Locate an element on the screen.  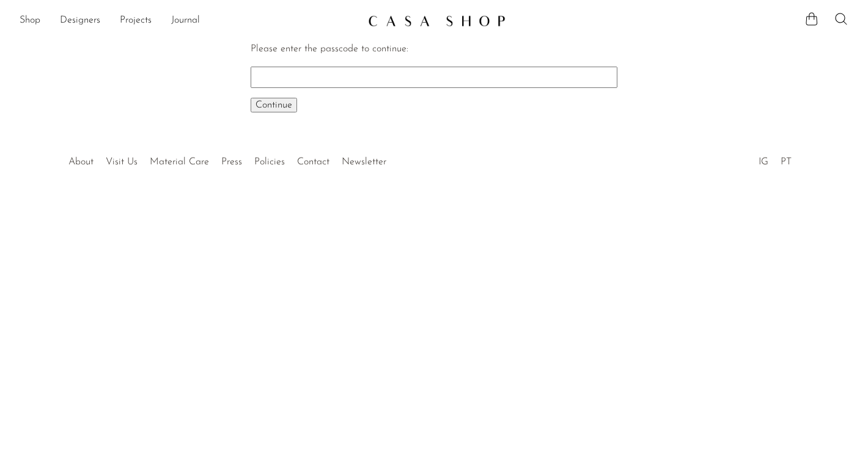
a: Projects is located at coordinates (136, 21).